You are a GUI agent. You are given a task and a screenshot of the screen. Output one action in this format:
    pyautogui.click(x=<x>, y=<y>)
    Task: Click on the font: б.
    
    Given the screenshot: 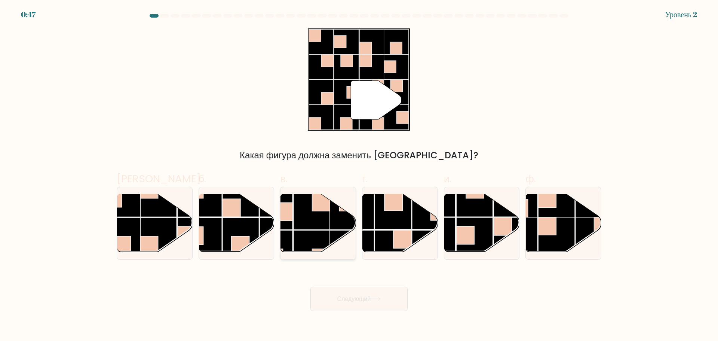 What is the action you would take?
    pyautogui.click(x=202, y=178)
    